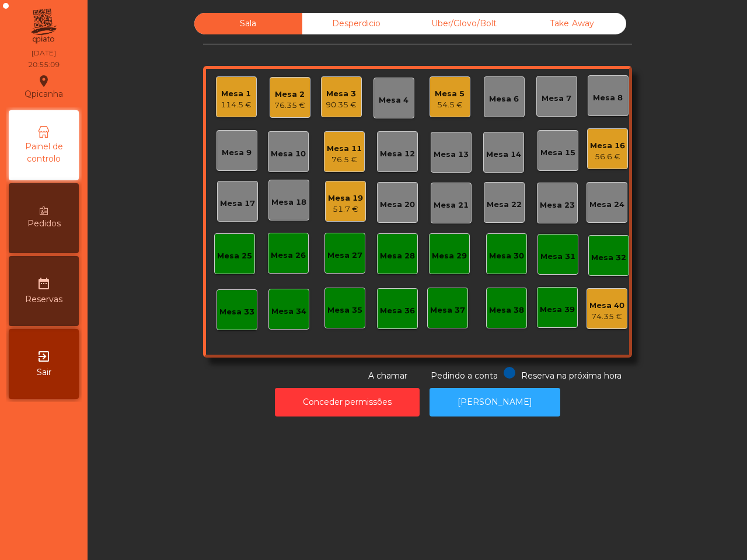  I want to click on div: Mesa 26, so click(288, 256).